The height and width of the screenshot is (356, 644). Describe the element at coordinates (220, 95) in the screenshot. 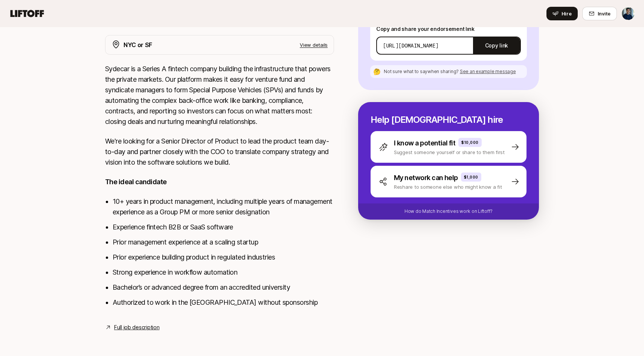

I see `p: Sydecar is a Series A fintech company building the infrastructure that powers the private markets...` at that location.